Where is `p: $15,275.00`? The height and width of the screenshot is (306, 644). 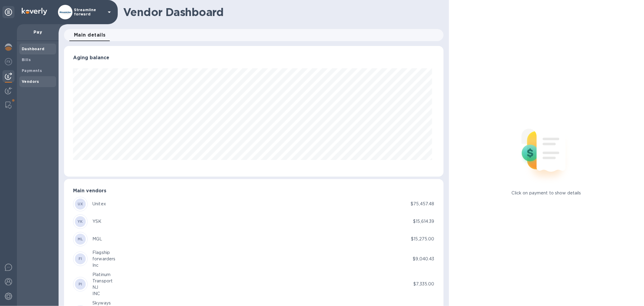 p: $15,275.00 is located at coordinates (422, 239).